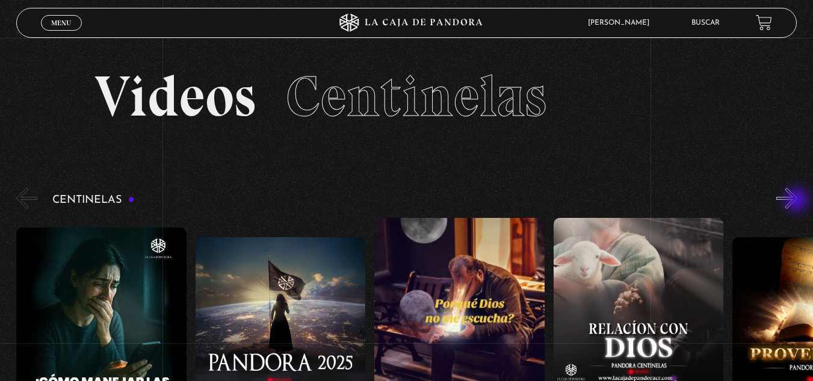  What do you see at coordinates (705, 23) in the screenshot?
I see `a: Buscar` at bounding box center [705, 23].